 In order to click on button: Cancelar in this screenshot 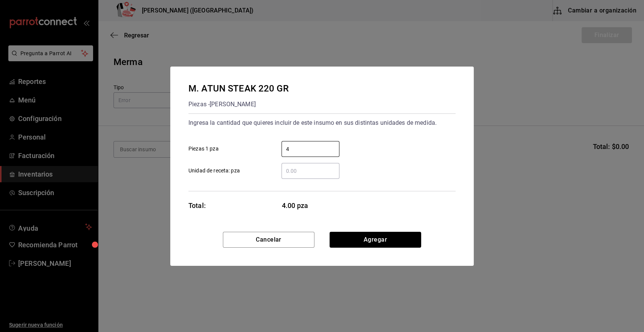, I will do `click(269, 240)`.